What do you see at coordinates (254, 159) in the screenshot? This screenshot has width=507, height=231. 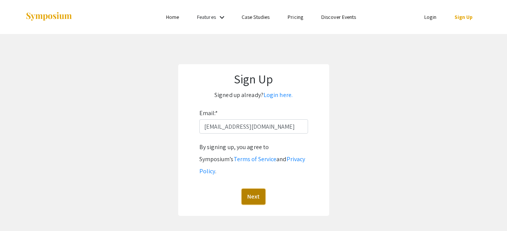 I see `div: By signing up, you agree to Symposium’s and .` at bounding box center [254, 159].